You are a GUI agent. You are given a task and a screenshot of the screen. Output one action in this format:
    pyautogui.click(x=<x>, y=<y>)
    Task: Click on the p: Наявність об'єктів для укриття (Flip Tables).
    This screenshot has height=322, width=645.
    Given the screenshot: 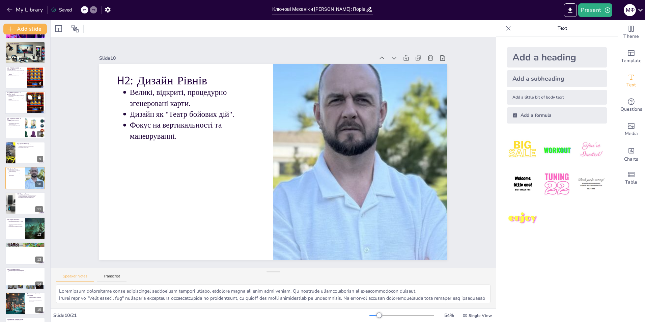 What is the action you would take?
    pyautogui.click(x=26, y=247)
    